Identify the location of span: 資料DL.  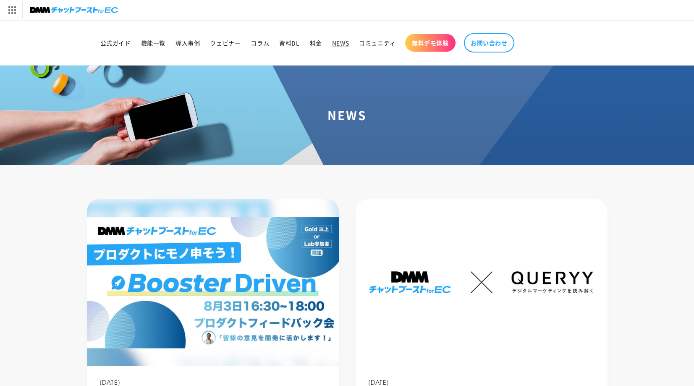
(289, 43).